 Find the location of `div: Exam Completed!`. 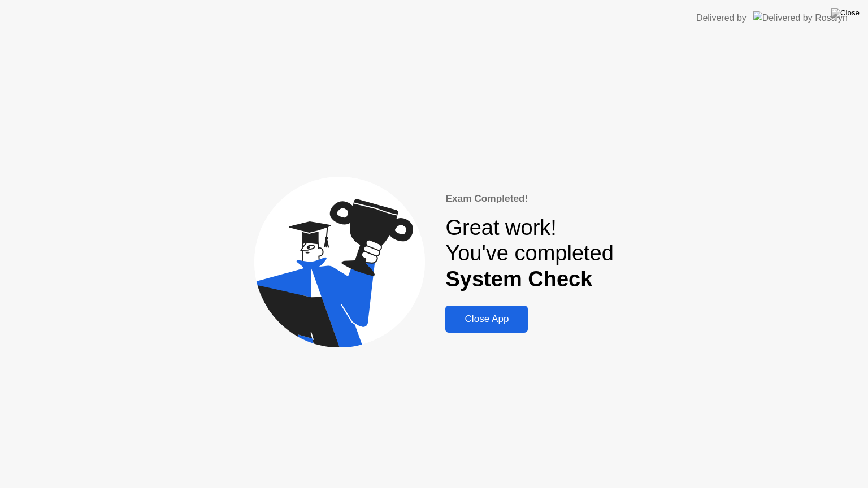

div: Exam Completed! is located at coordinates (529, 198).